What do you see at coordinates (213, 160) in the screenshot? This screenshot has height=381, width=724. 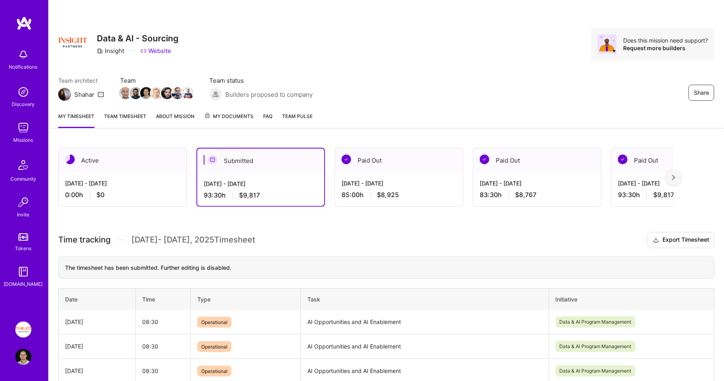 I see `img: Submitted` at bounding box center [213, 160].